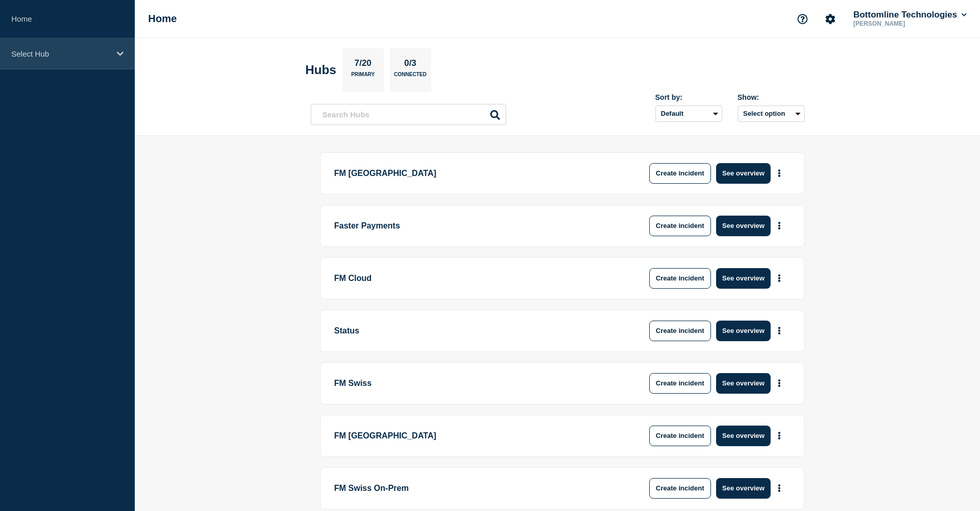  Describe the element at coordinates (410, 77) in the screenshot. I see `p: Connected` at that location.